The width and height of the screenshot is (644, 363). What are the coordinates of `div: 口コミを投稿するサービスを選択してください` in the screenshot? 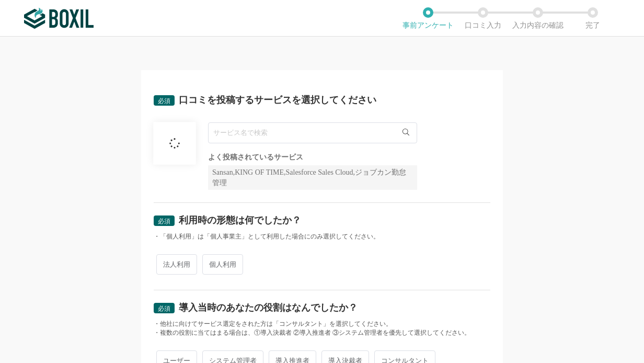 It's located at (278, 100).